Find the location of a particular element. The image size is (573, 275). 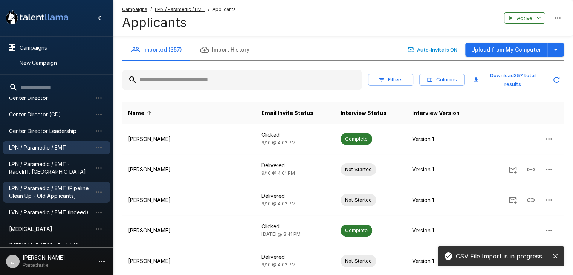

button: Columns is located at coordinates (442, 79).